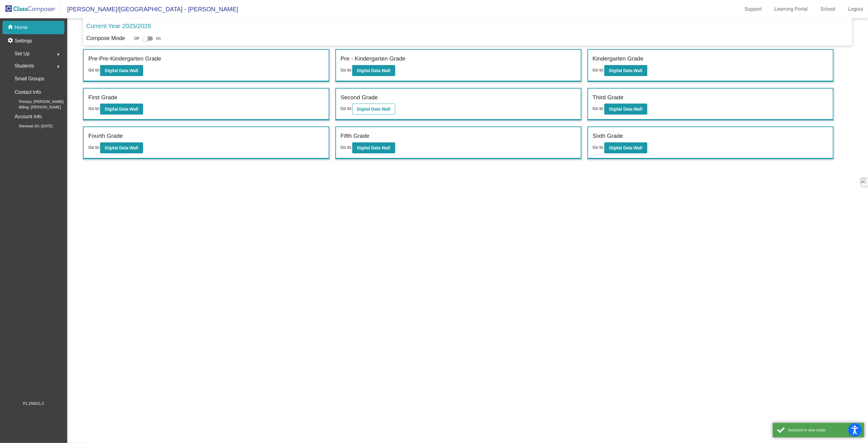 This screenshot has height=443, width=868. I want to click on label: Third Grade, so click(608, 97).